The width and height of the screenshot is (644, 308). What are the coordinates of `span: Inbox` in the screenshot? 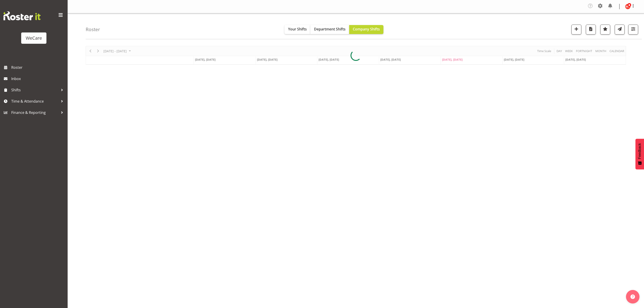 It's located at (38, 78).